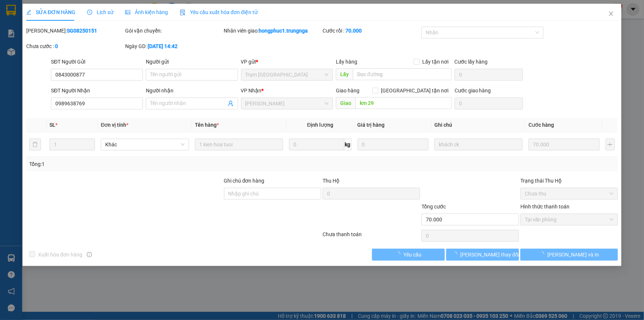 The height and width of the screenshot is (320, 644). Describe the element at coordinates (138, 164) in the screenshot. I see `div: Tổng: 1` at that location.